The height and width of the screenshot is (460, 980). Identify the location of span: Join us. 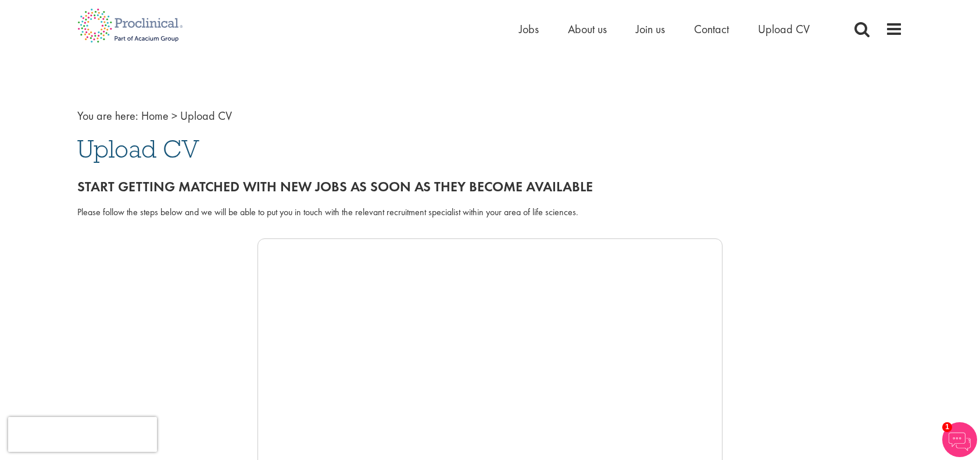
(650, 29).